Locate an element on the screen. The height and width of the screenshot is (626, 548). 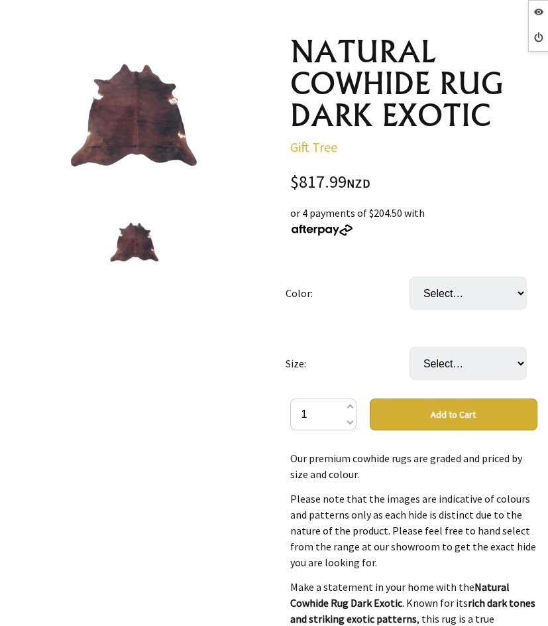
p: Our premium cowhide rugs are graded and priced by size and colour. is located at coordinates (414, 466).